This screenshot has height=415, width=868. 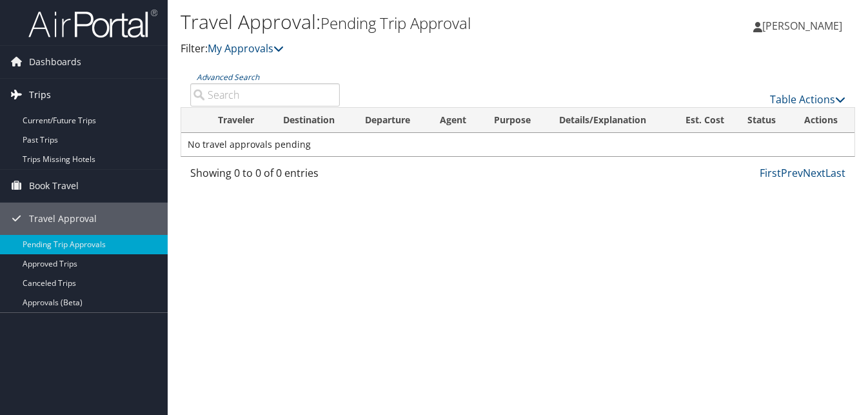 What do you see at coordinates (239, 120) in the screenshot?
I see `th: Traveler: activate to sort column ascending` at bounding box center [239, 120].